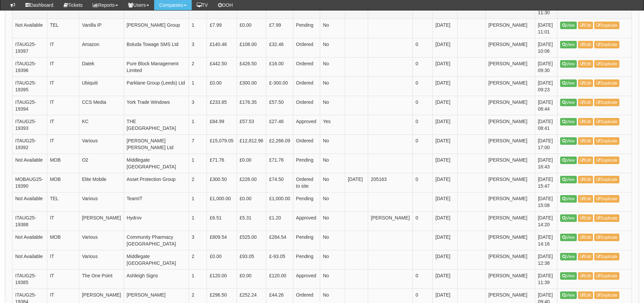 The height and width of the screenshot is (303, 644). Describe the element at coordinates (156, 182) in the screenshot. I see `td: Asset Protection Group` at that location.